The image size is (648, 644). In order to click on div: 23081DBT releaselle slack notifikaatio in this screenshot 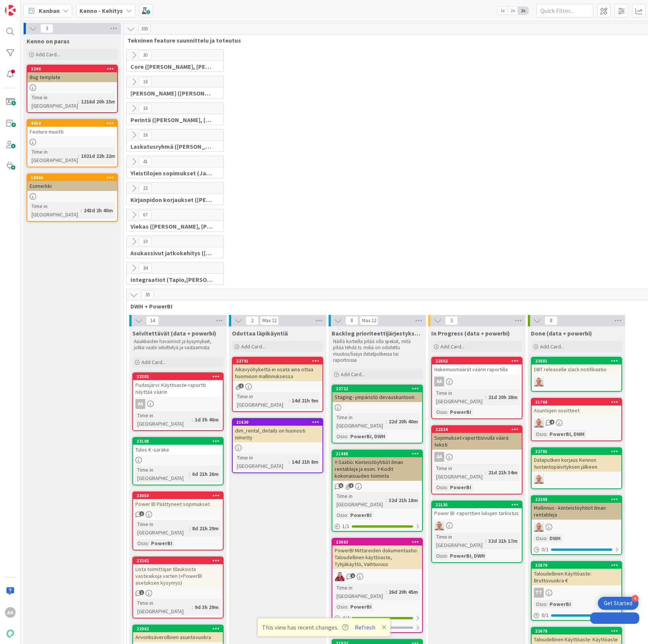, I will do `click(577, 366)`.